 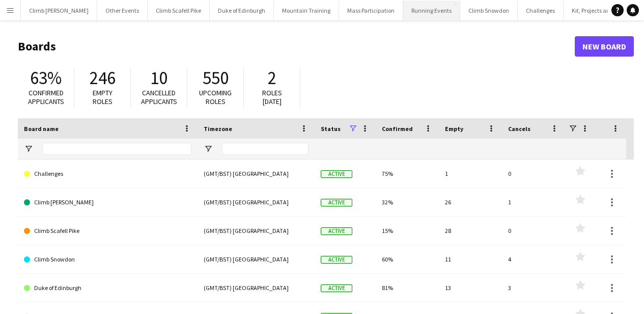 I want to click on a: Duke of Edinburgh, so click(x=107, y=288).